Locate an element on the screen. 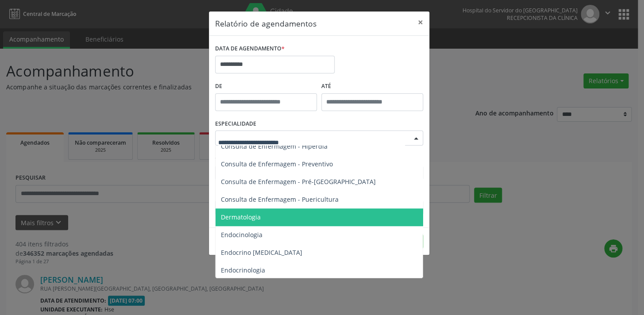 The image size is (644, 315). button: Close is located at coordinates (421, 22).